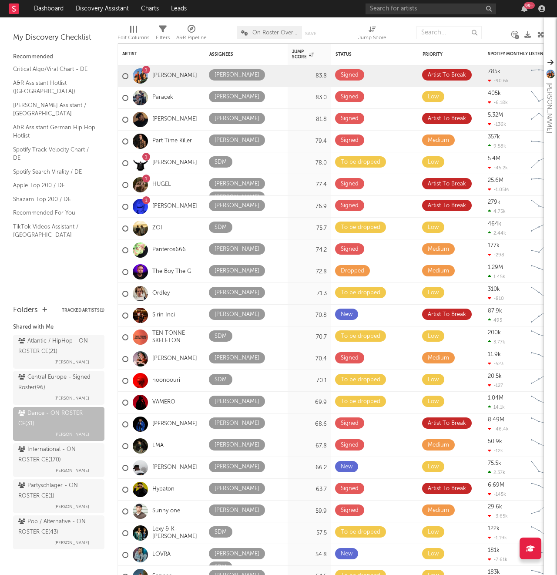 The height and width of the screenshot is (575, 557). I want to click on div: Dance - ON ROSTER CE ( 31 ), so click(57, 418).